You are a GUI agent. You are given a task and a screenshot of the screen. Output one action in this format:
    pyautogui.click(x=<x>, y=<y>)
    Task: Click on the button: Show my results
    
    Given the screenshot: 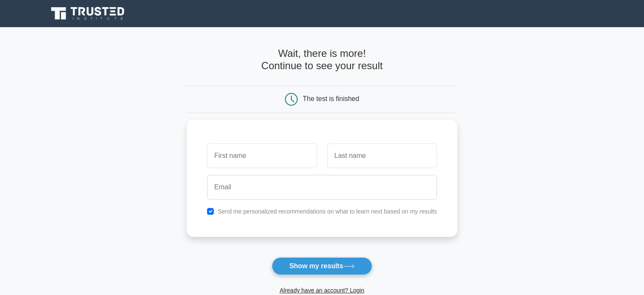 What is the action you would take?
    pyautogui.click(x=322, y=266)
    